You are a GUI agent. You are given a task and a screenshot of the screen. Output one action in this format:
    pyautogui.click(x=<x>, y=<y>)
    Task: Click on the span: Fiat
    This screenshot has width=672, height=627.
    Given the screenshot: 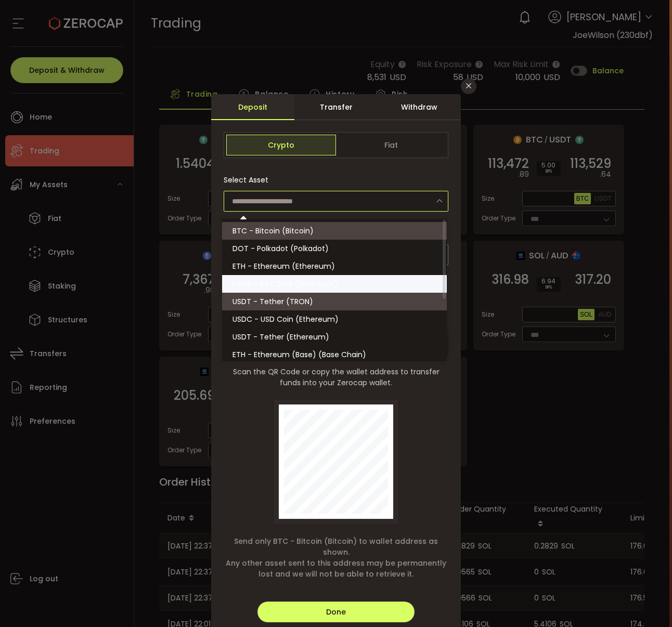 What is the action you would take?
    pyautogui.click(x=390, y=145)
    